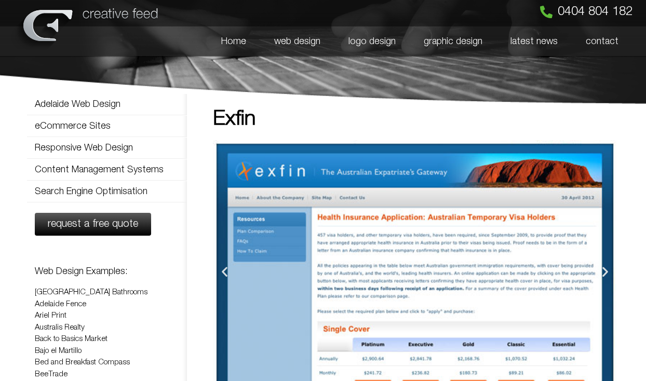  Describe the element at coordinates (50, 316) in the screenshot. I see `a: Ariel Print` at that location.